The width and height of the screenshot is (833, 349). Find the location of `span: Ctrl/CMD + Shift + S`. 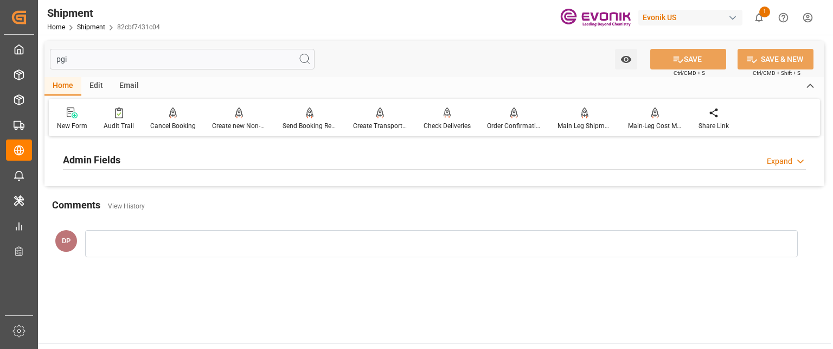

span: Ctrl/CMD + Shift + S is located at coordinates (777, 73).